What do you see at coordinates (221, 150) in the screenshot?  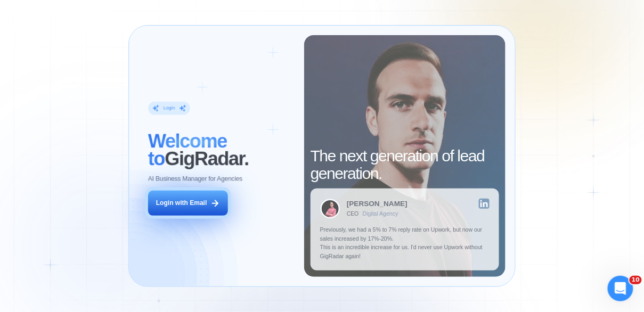 I see `h2: ‍ GigRadar.` at bounding box center [221, 150].